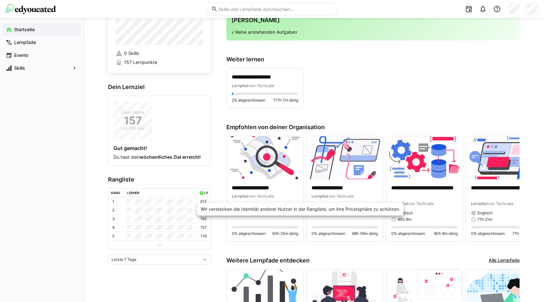 The height and width of the screenshot is (302, 544). What do you see at coordinates (160, 87) in the screenshot?
I see `h3: Dein Lernziel` at bounding box center [160, 87].